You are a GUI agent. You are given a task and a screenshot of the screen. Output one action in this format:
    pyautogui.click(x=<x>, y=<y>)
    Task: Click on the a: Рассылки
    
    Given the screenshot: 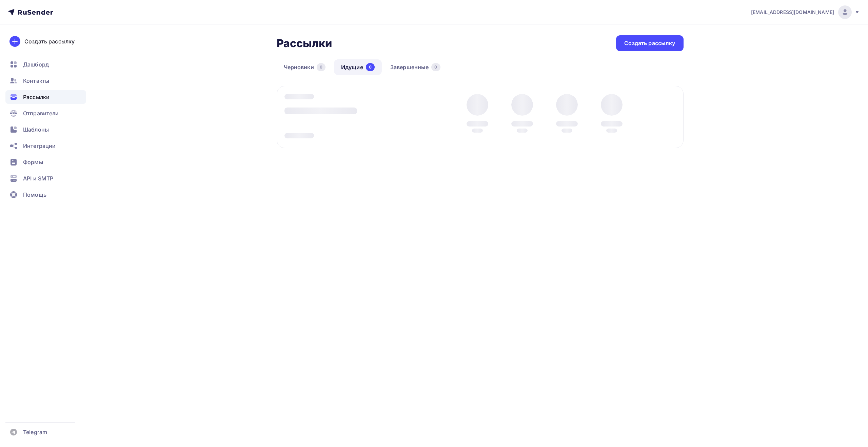 What is the action you would take?
    pyautogui.click(x=46, y=97)
    